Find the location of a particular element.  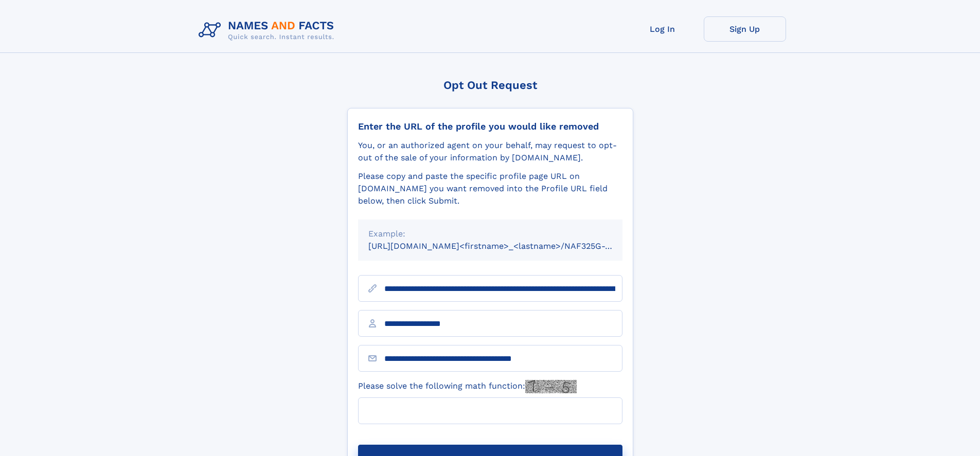

label: Please solve the following math function: is located at coordinates (467, 387).